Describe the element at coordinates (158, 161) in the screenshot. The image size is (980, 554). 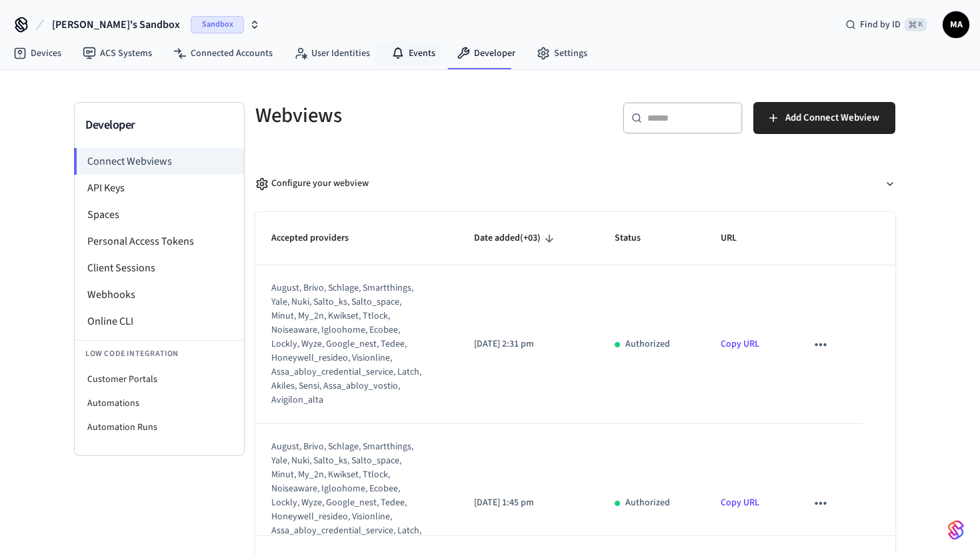
I see `li: Connect Webviews` at that location.